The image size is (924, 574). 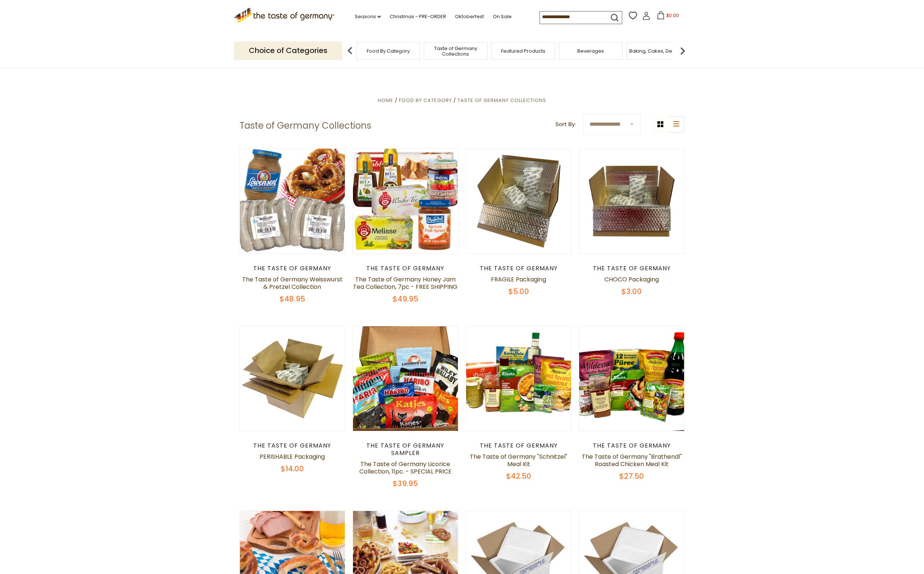 What do you see at coordinates (518, 460) in the screenshot?
I see `a: The Taste of Germany "Schnitzel" Meal Kit` at bounding box center [518, 460].